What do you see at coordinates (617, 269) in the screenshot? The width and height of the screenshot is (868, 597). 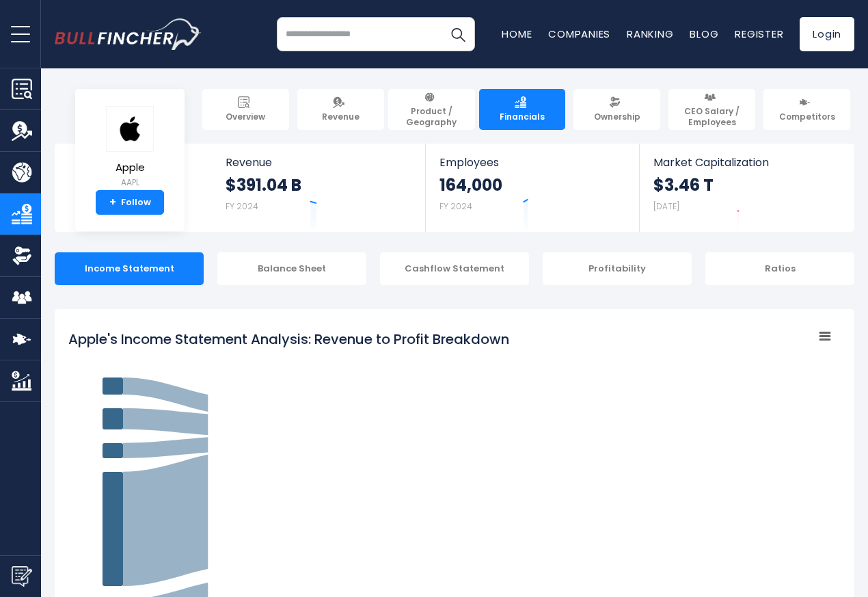 I see `div: Profitability` at bounding box center [617, 269].